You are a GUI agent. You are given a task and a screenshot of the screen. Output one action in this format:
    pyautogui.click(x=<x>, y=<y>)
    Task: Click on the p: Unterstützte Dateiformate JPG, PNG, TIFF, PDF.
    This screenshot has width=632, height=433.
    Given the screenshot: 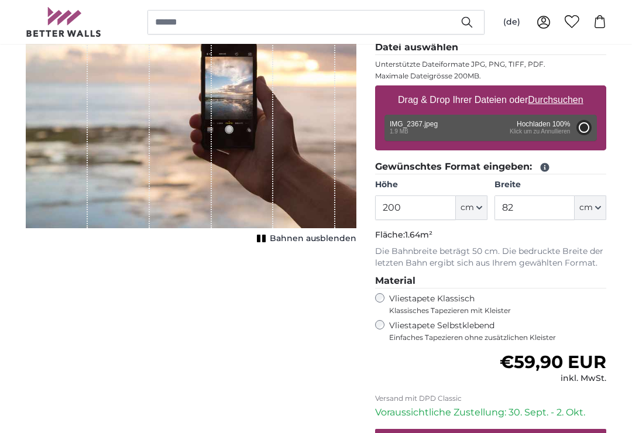 What is the action you would take?
    pyautogui.click(x=491, y=64)
    